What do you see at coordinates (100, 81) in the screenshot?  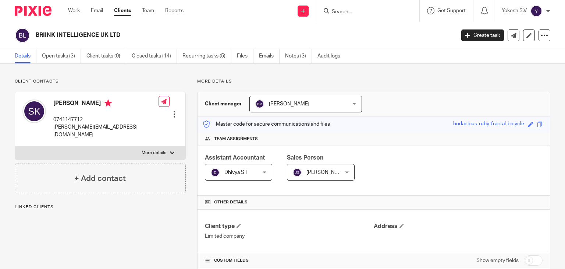 I see `p: Client contacts` at bounding box center [100, 81].